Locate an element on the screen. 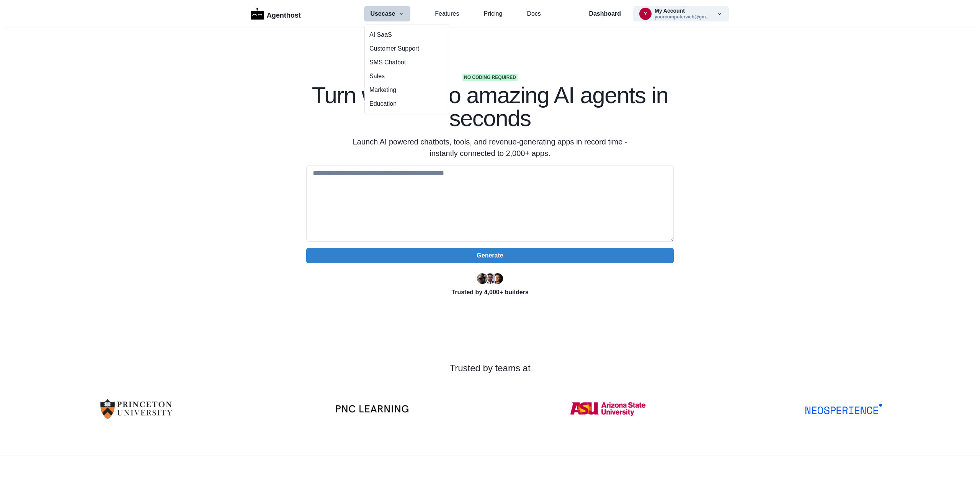 The image size is (980, 487). a: LogoAgenthost is located at coordinates (276, 14).